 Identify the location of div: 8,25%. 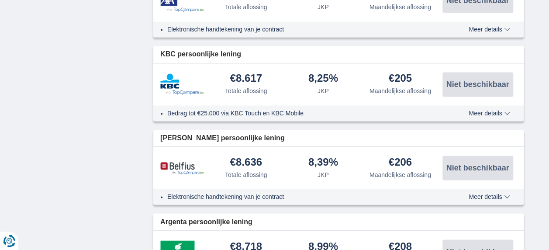
(323, 79).